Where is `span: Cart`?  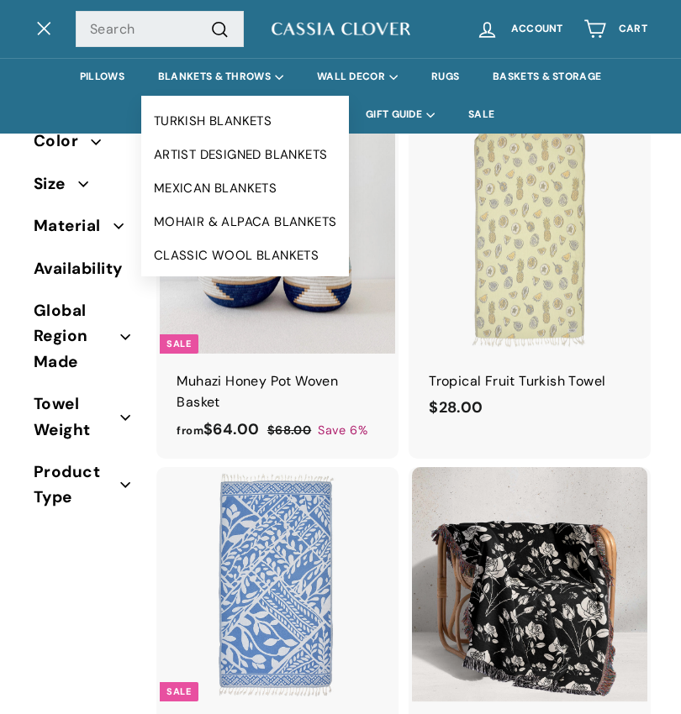 span: Cart is located at coordinates (633, 29).